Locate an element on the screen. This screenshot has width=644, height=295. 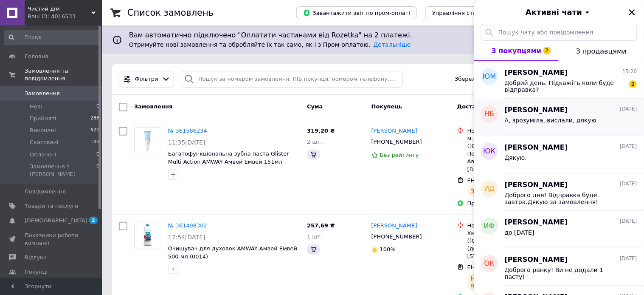
span: Активні чати is located at coordinates (554, 12).